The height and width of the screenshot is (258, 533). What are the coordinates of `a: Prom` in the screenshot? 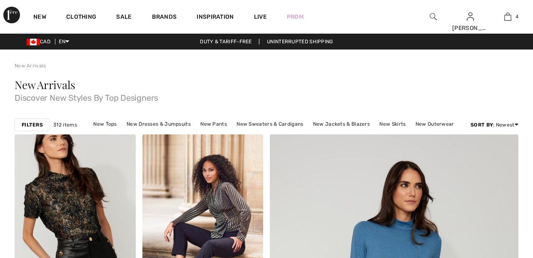 It's located at (295, 17).